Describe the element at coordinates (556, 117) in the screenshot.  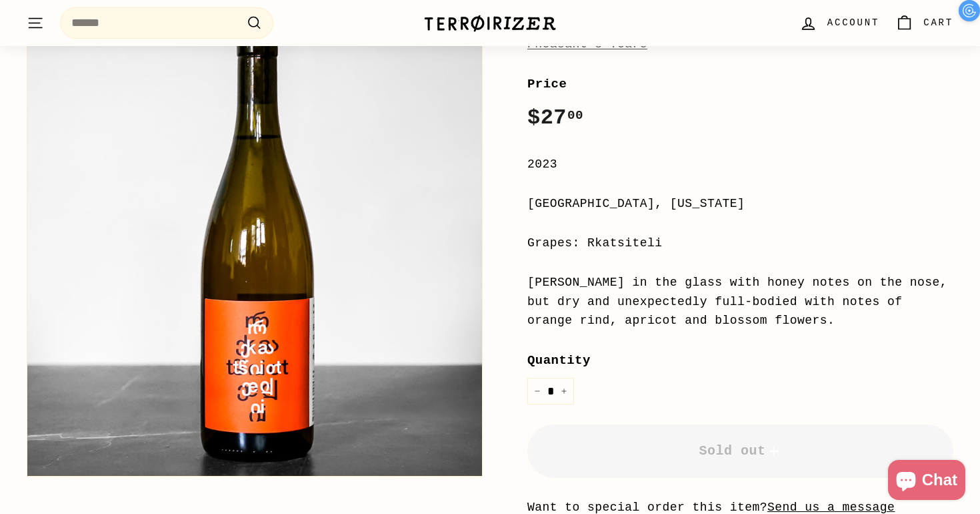
I see `span: $27` at that location.